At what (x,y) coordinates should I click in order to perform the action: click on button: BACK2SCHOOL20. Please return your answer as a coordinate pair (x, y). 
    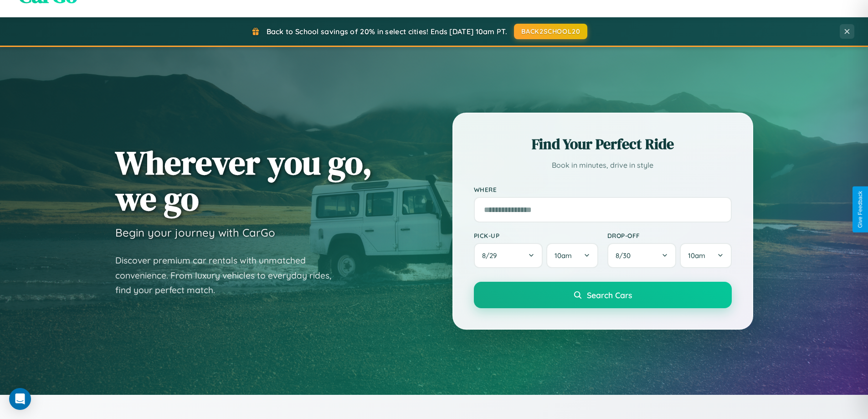
    Looking at the image, I should click on (550, 31).